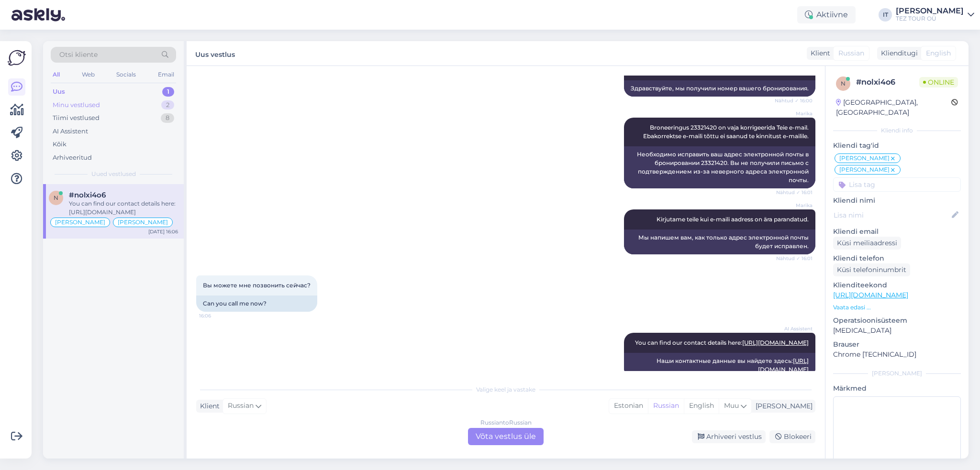 This screenshot has height=470, width=980. What do you see at coordinates (56, 75) in the screenshot?
I see `div: All` at bounding box center [56, 75].